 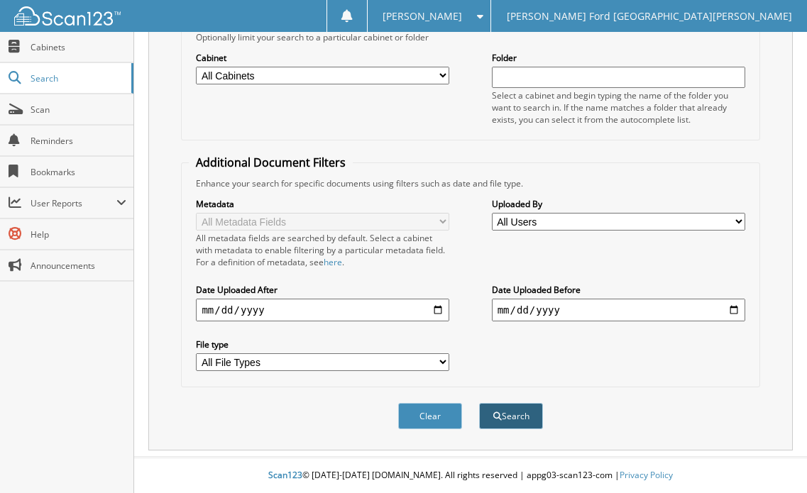 I want to click on div: All metadata fields are searched by default. Select a cabinet with metadata to enable filtering b..., so click(x=322, y=250).